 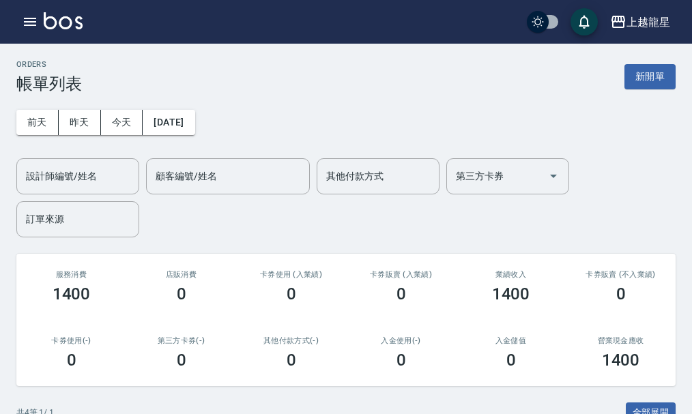 What do you see at coordinates (553, 176) in the screenshot?
I see `button: Open` at bounding box center [553, 176].